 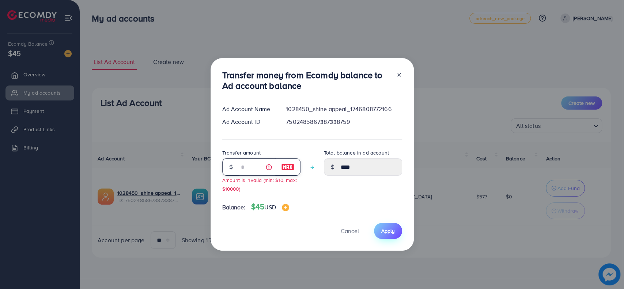 I want to click on button: Cancel, so click(x=350, y=231).